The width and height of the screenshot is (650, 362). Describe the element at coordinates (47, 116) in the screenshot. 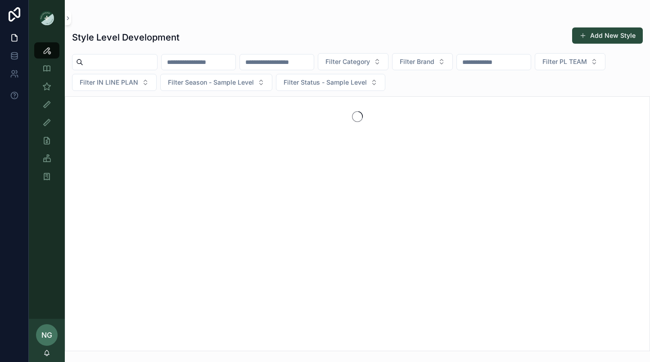

I see `div: scrollable content` at that location.